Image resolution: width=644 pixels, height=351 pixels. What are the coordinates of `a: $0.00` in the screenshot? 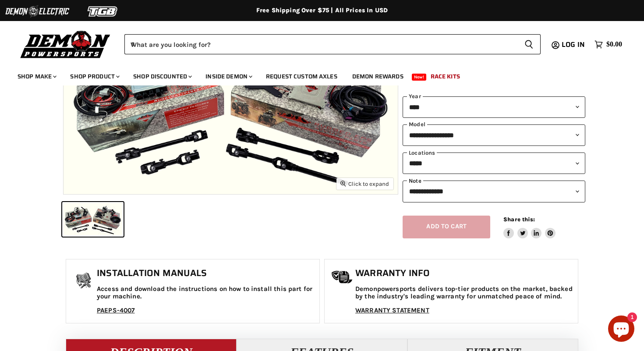 It's located at (608, 44).